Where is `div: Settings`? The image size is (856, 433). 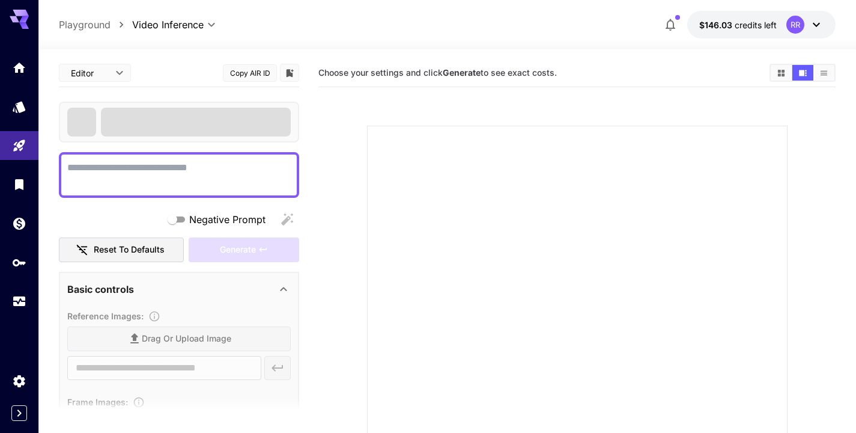
div: Settings is located at coordinates (19, 380).